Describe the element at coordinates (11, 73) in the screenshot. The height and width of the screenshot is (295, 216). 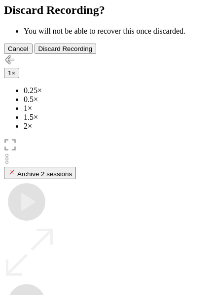
I see `button: 1×` at that location.